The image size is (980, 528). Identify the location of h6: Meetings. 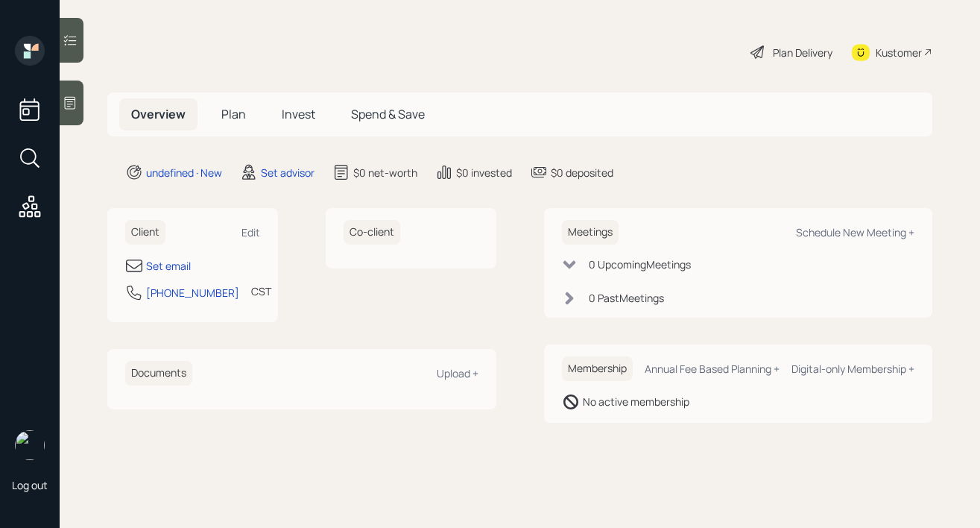
(590, 231).